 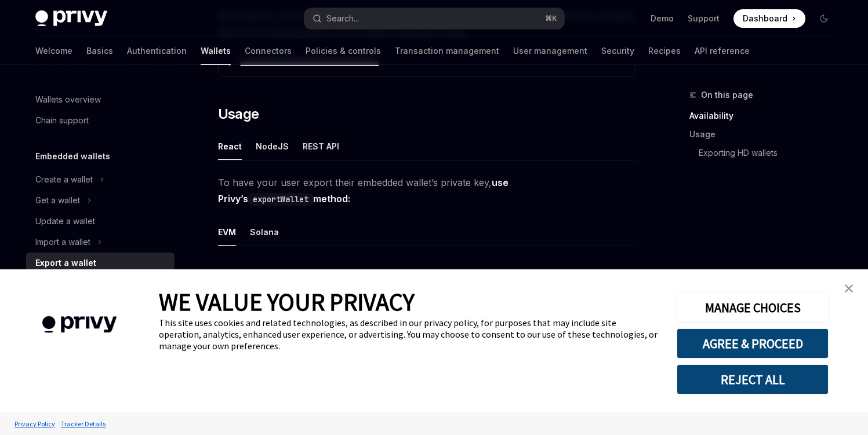 What do you see at coordinates (286, 302) in the screenshot?
I see `span: WE VALUE YOUR PRIVACY` at bounding box center [286, 302].